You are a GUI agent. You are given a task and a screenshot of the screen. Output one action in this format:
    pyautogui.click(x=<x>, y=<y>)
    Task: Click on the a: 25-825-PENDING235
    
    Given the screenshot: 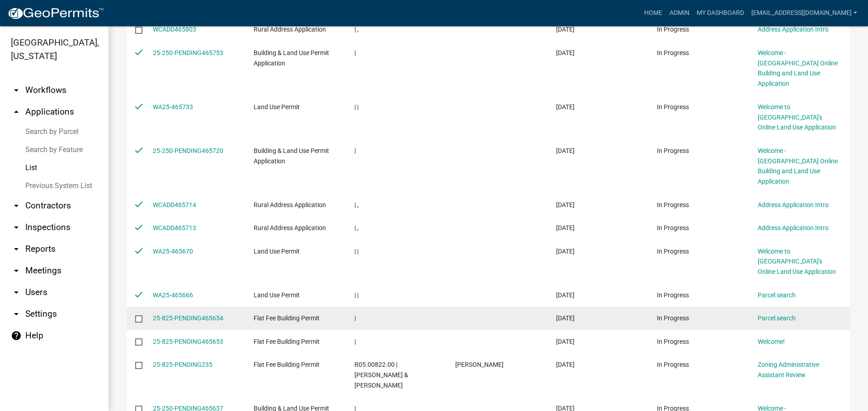 What is the action you would take?
    pyautogui.click(x=183, y=365)
    